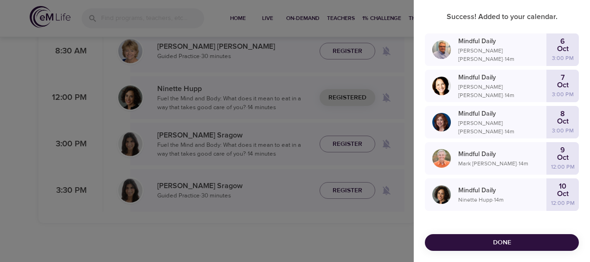 Image resolution: width=590 pixels, height=262 pixels. What do you see at coordinates (563, 77) in the screenshot?
I see `p: 7` at bounding box center [563, 77].